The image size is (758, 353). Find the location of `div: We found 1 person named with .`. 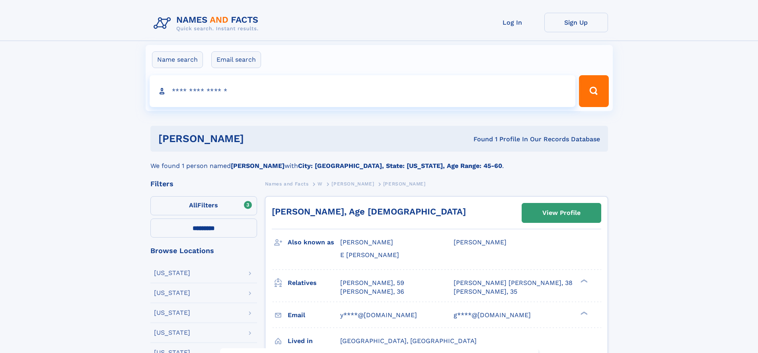

div: We found 1 person named with . is located at coordinates (379, 161).